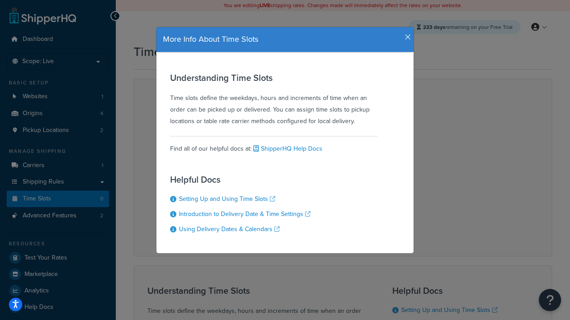 Image resolution: width=570 pixels, height=320 pixels. What do you see at coordinates (240, 180) in the screenshot?
I see `h3: Helpful Docs` at bounding box center [240, 180].